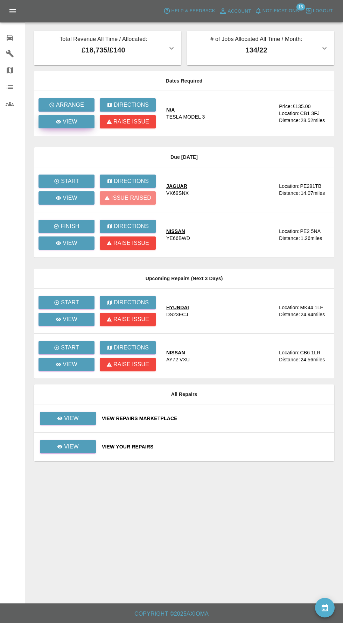 This screenshot has width=343, height=623. Describe the element at coordinates (177, 314) in the screenshot. I see `div: DS23ECJ` at that location.